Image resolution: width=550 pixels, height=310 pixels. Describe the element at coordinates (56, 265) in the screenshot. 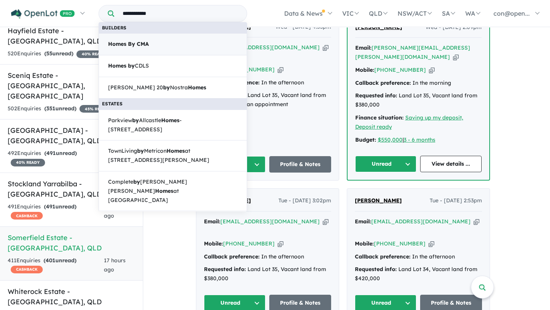

I see `div: 411 Enquir ies` at that location.